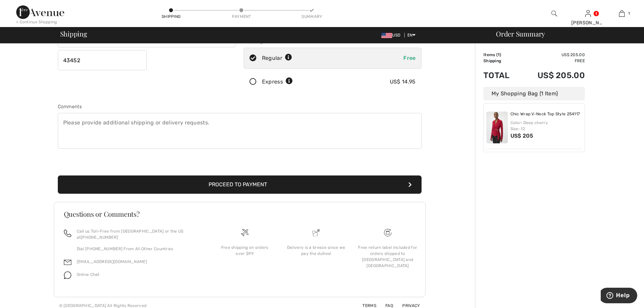 Image resolution: width=644 pixels, height=308 pixels. Describe the element at coordinates (588, 13) in the screenshot. I see `a: Sign In` at that location.